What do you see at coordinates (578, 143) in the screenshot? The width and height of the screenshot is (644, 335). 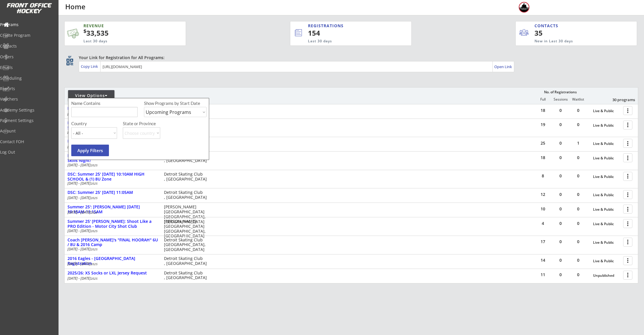 I see `div: 1` at bounding box center [578, 143].